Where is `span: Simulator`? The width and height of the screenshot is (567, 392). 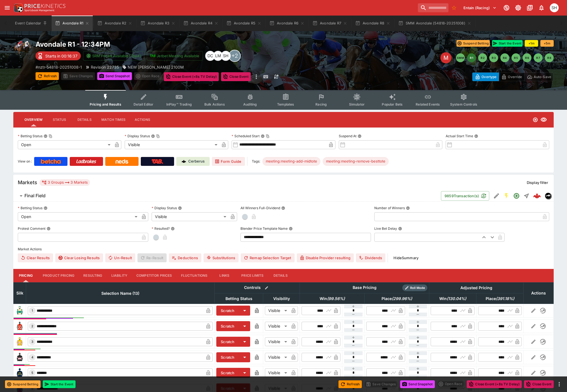
span: Simulator is located at coordinates (357, 104).